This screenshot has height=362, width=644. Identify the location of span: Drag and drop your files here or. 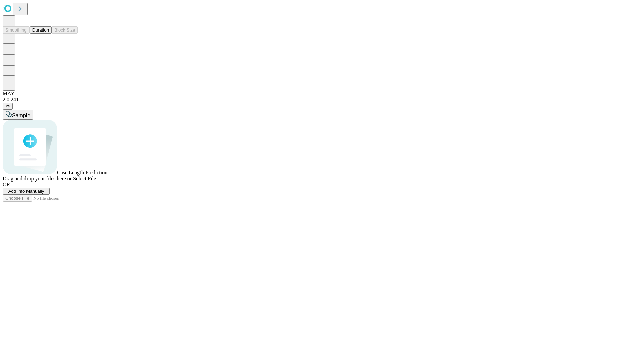
(37, 178).